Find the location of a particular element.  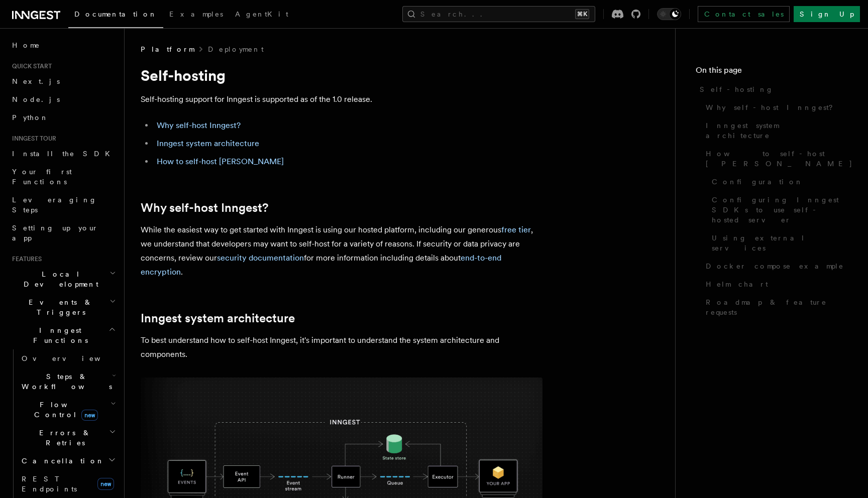

a: Self-hosting is located at coordinates (771, 90).